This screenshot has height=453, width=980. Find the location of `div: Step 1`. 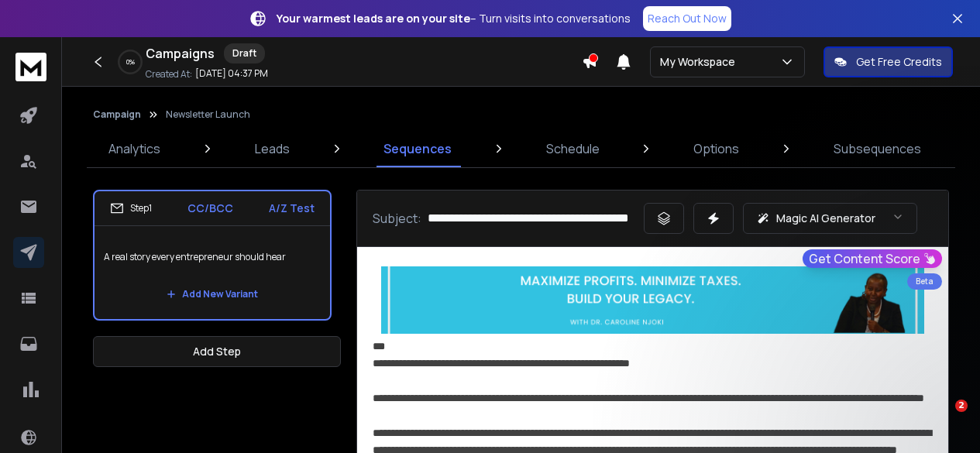

div: Step 1 is located at coordinates (131, 208).